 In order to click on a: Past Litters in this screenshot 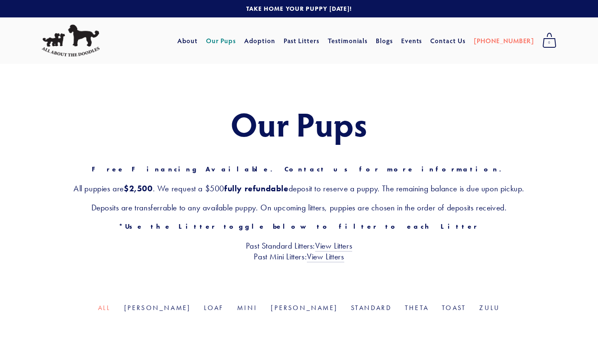, I will do `click(301, 40)`.